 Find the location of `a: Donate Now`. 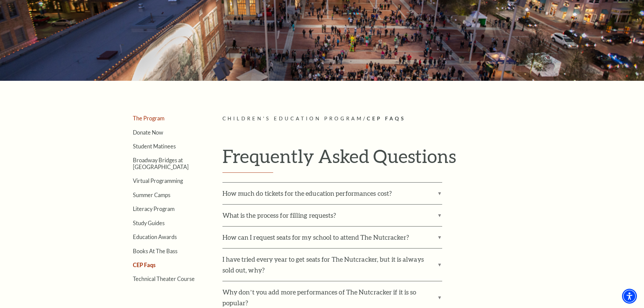

a: Donate Now is located at coordinates (148, 132).